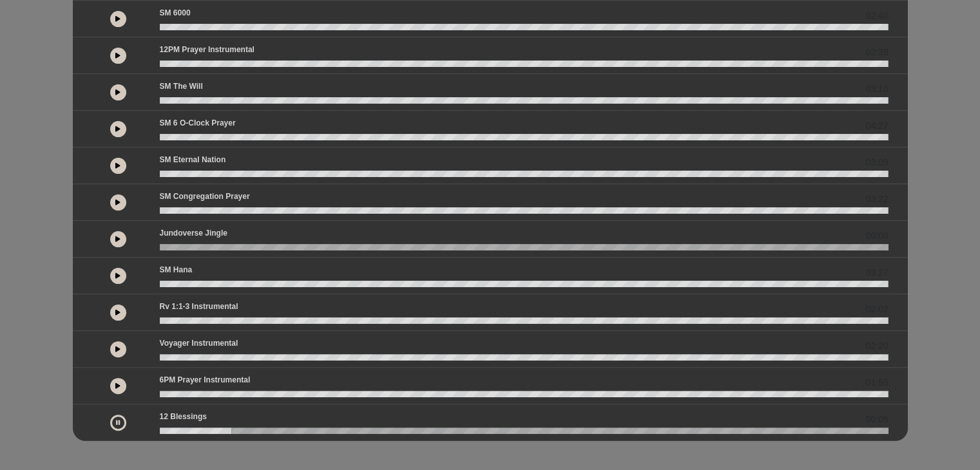  I want to click on span: 03:10, so click(876, 89).